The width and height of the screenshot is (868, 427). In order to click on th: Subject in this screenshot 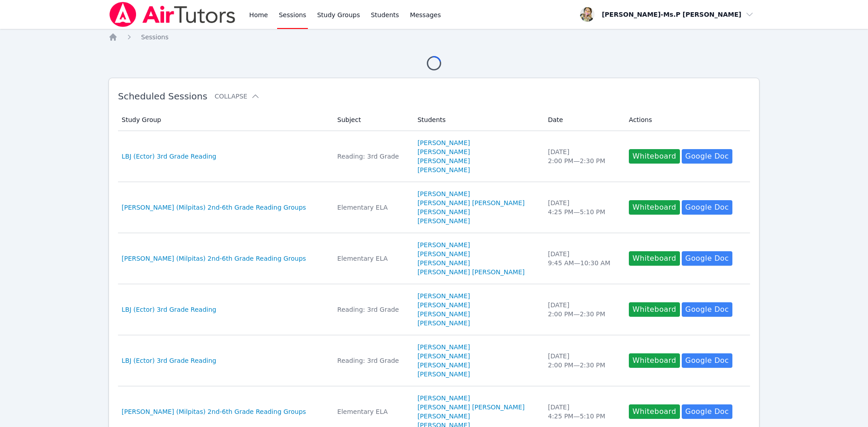, I will do `click(371, 120)`.